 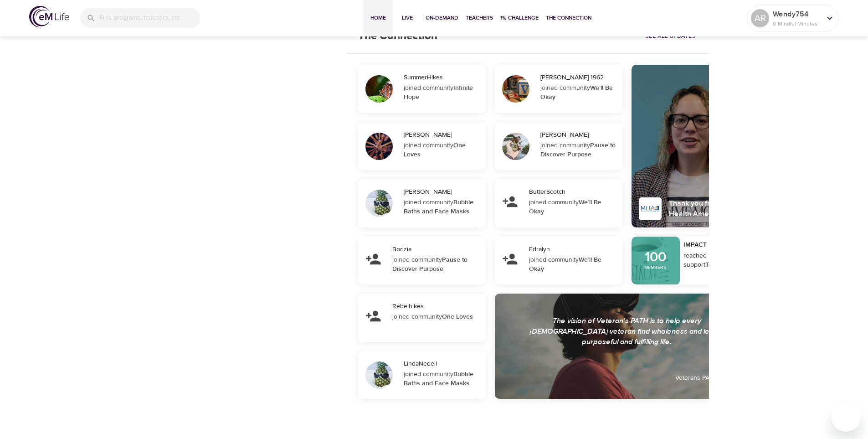 What do you see at coordinates (797, 24) in the screenshot?
I see `p: 0 Mindful Minutes` at bounding box center [797, 24].